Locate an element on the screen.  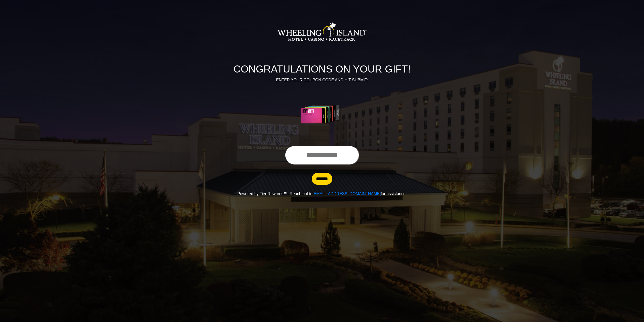
img: Logo is located at coordinates (322, 32).